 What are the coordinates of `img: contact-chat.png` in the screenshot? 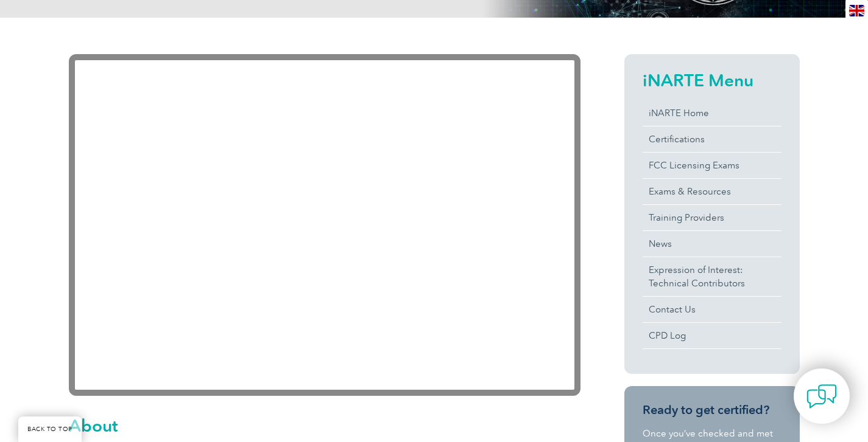 It's located at (821, 397).